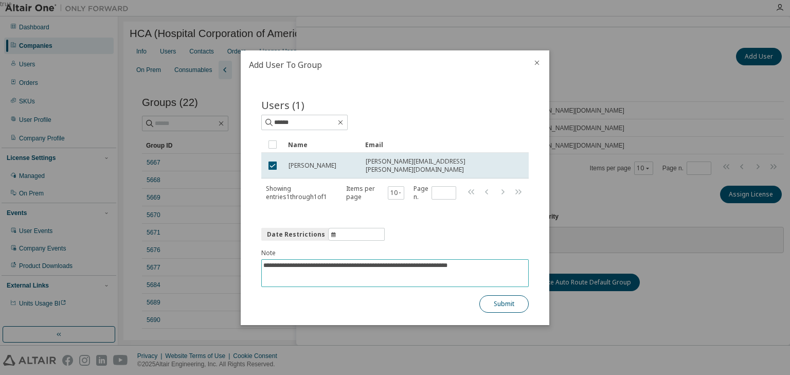  What do you see at coordinates (296, 192) in the screenshot?
I see `span: Showing entries 1 through 1 of 1` at bounding box center [296, 192].